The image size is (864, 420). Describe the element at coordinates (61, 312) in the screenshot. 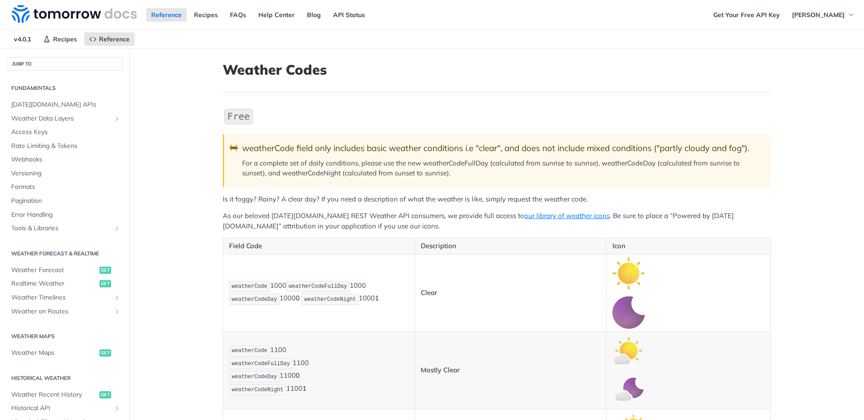

I see `span: Weather on Routes` at that location.